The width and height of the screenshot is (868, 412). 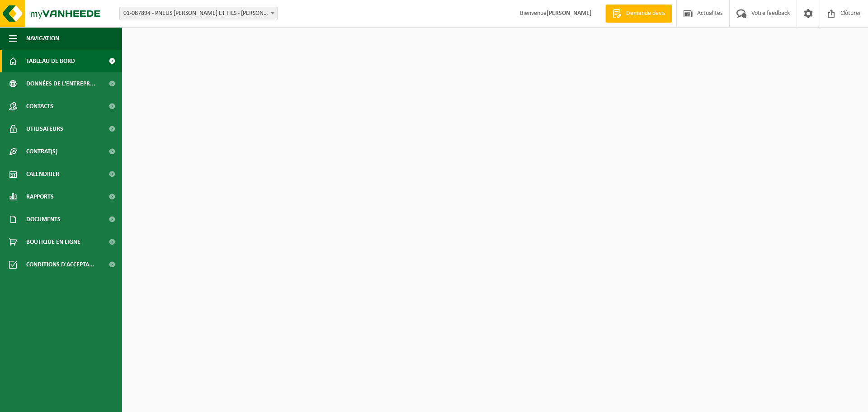 What do you see at coordinates (44, 129) in the screenshot?
I see `span: Utilisateurs` at bounding box center [44, 129].